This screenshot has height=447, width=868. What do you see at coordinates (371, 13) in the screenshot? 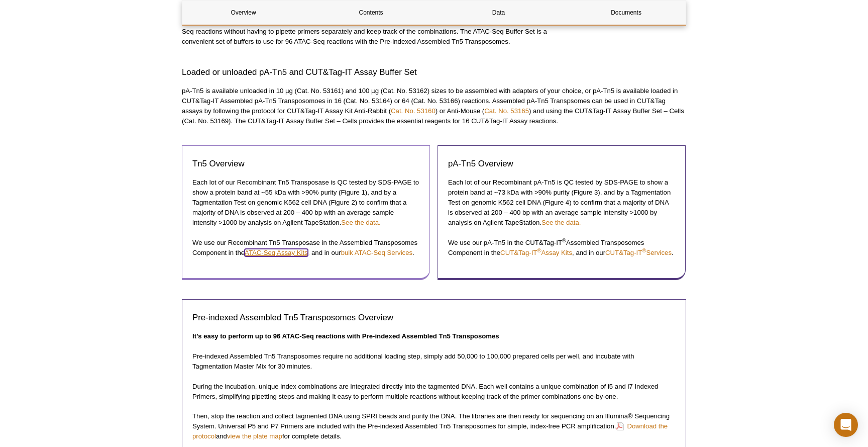
I see `a: Contents` at bounding box center [371, 13].